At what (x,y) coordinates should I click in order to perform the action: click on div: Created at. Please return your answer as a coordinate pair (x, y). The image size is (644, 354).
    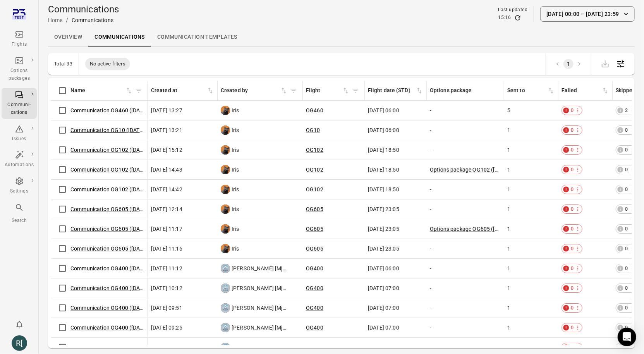
    Looking at the image, I should click on (179, 91).